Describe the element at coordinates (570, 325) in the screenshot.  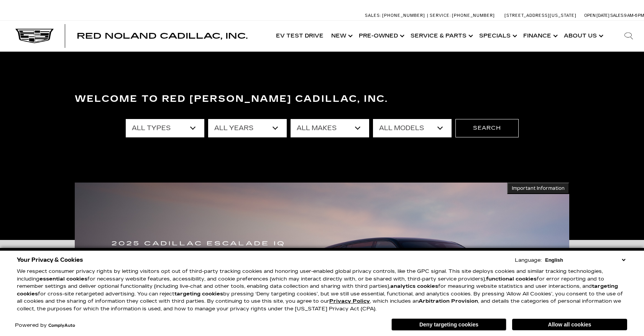
I see `button: Allow all cookies` at that location.